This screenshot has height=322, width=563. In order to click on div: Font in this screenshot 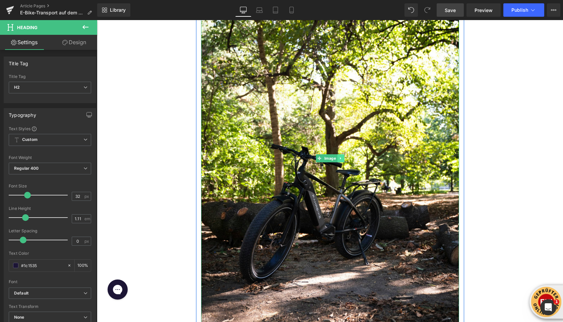, I will do `click(50, 282)`.